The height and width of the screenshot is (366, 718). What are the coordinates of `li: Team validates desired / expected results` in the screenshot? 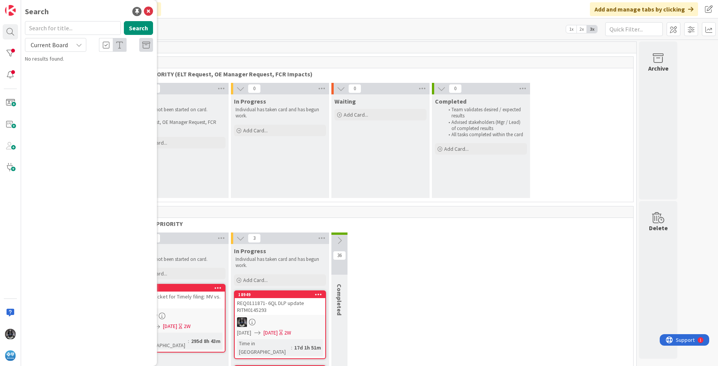 It's located at (485, 113).